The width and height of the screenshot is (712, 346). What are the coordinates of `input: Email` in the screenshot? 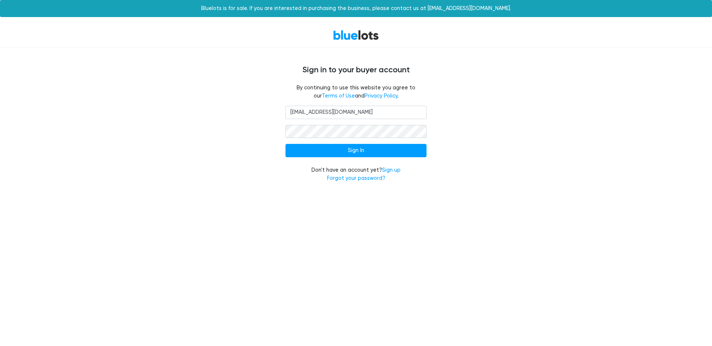 It's located at (356, 112).